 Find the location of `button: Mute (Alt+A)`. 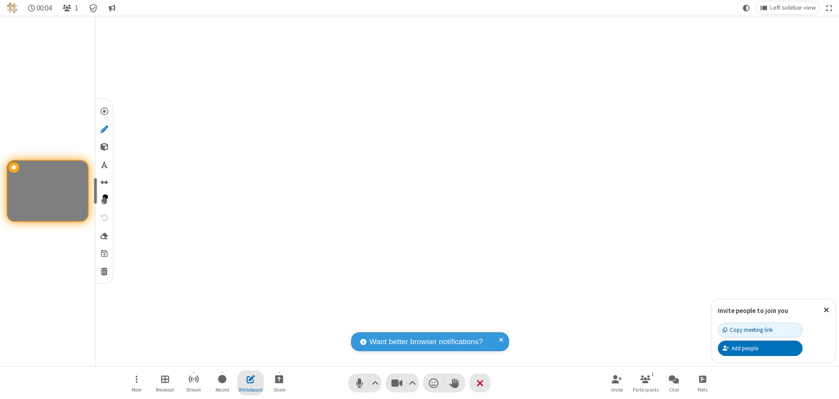

button: Mute (Alt+A) is located at coordinates (365, 383).